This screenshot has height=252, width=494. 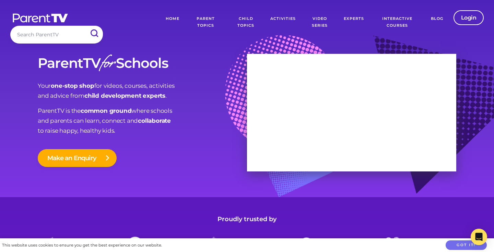 What do you see at coordinates (247, 219) in the screenshot?
I see `h4: Proudly trusted by` at bounding box center [247, 219].